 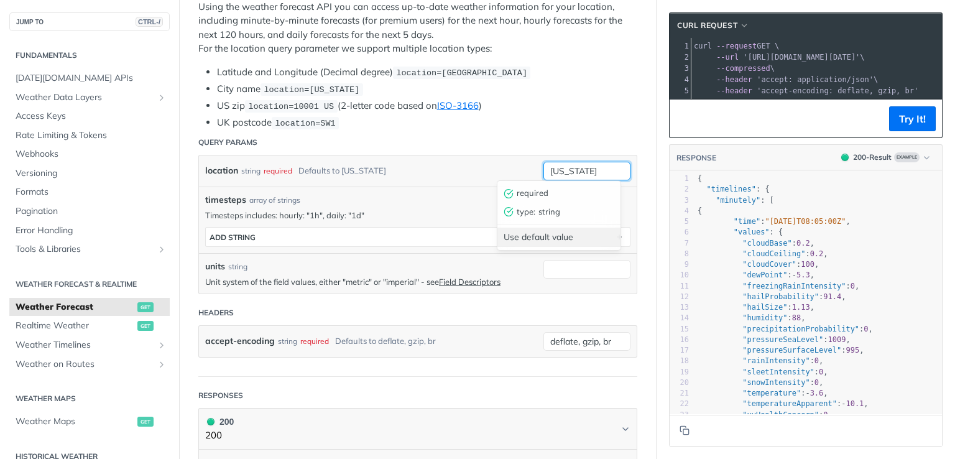 What do you see at coordinates (728, 57) in the screenshot?
I see `span: --url` at bounding box center [728, 57].